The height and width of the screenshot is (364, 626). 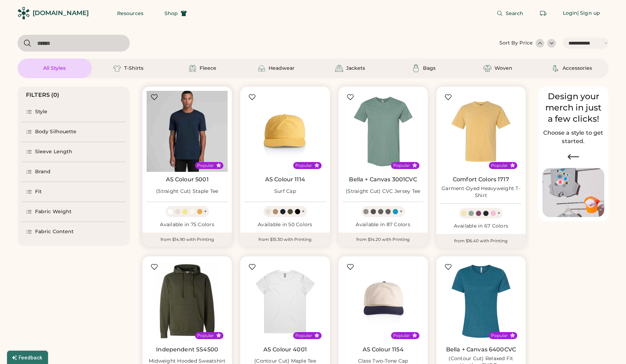 I want to click on div: Surf Cap, so click(x=285, y=191).